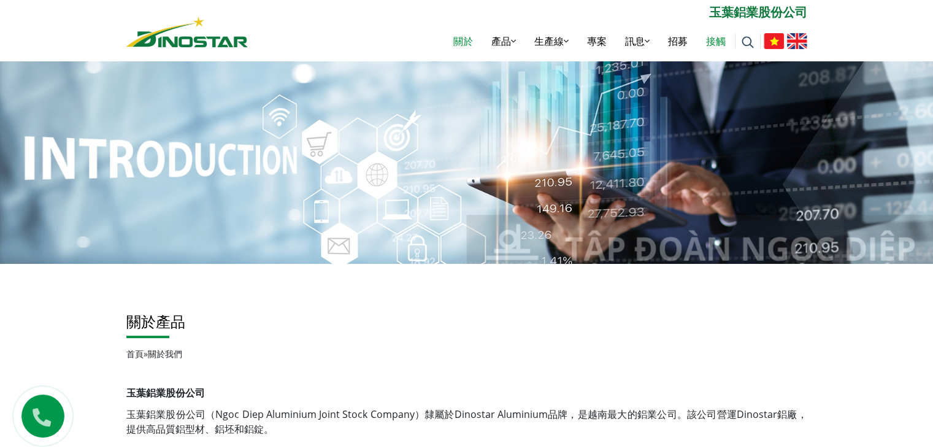  Describe the element at coordinates (156, 321) in the screenshot. I see `a: 關於產品` at that location.